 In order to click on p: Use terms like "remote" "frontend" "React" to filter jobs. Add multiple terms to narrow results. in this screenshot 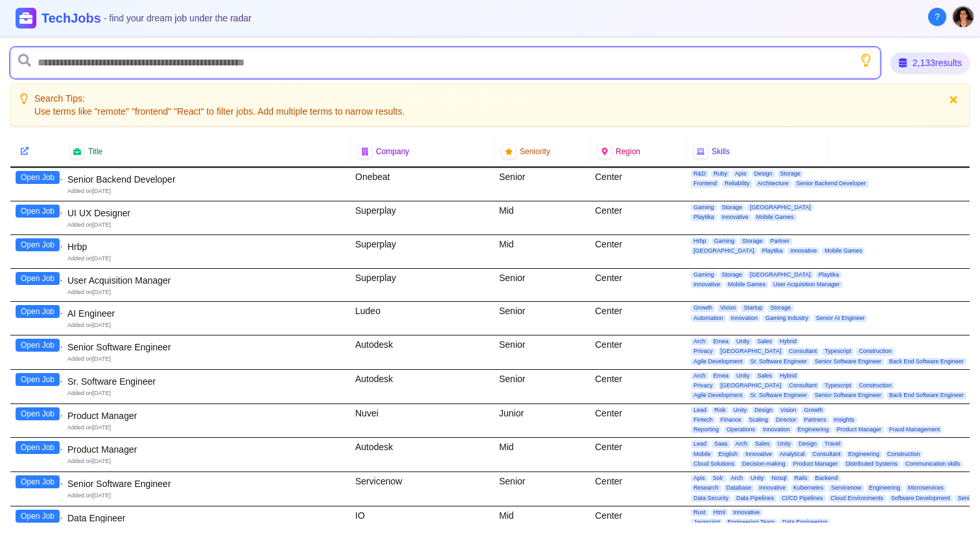, I will do `click(219, 111)`.